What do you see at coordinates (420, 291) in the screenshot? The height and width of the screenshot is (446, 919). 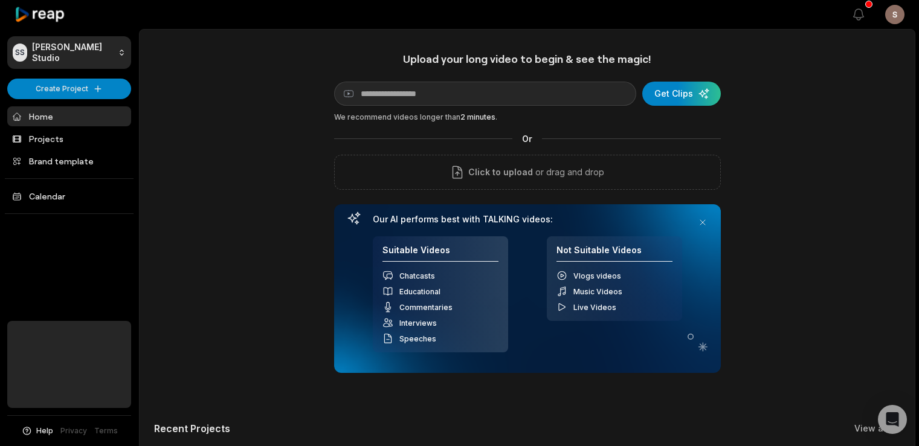 I see `span: Educational` at bounding box center [420, 291].